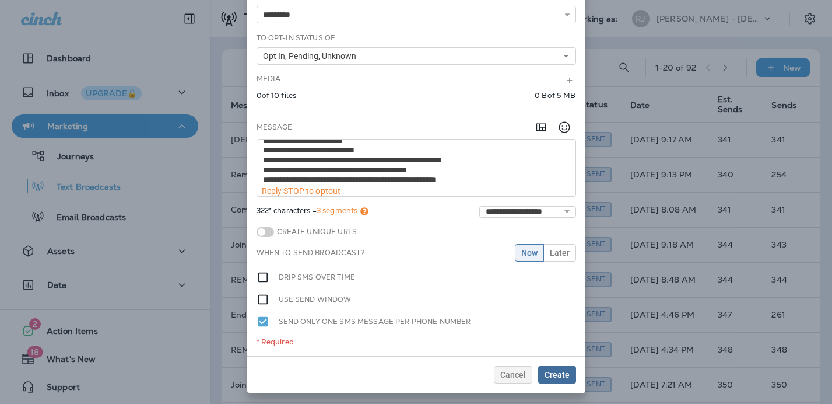 The height and width of the screenshot is (404, 832). What do you see at coordinates (337, 210) in the screenshot?
I see `span: 3 segments` at bounding box center [337, 210].